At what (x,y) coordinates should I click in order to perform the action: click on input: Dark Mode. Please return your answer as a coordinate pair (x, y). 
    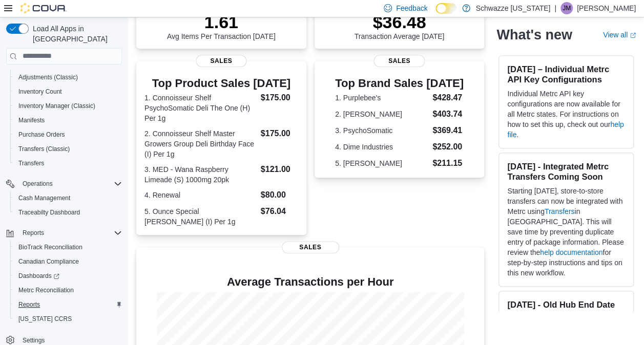
    Looking at the image, I should click on (446, 8).